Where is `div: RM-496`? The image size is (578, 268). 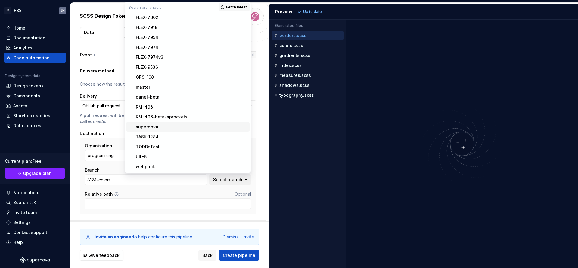 div: RM-496 is located at coordinates (144, 107).